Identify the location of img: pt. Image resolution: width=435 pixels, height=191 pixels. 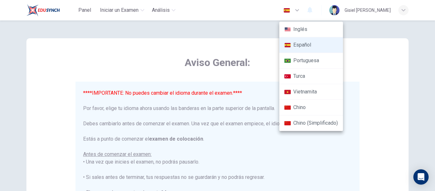
(288, 61).